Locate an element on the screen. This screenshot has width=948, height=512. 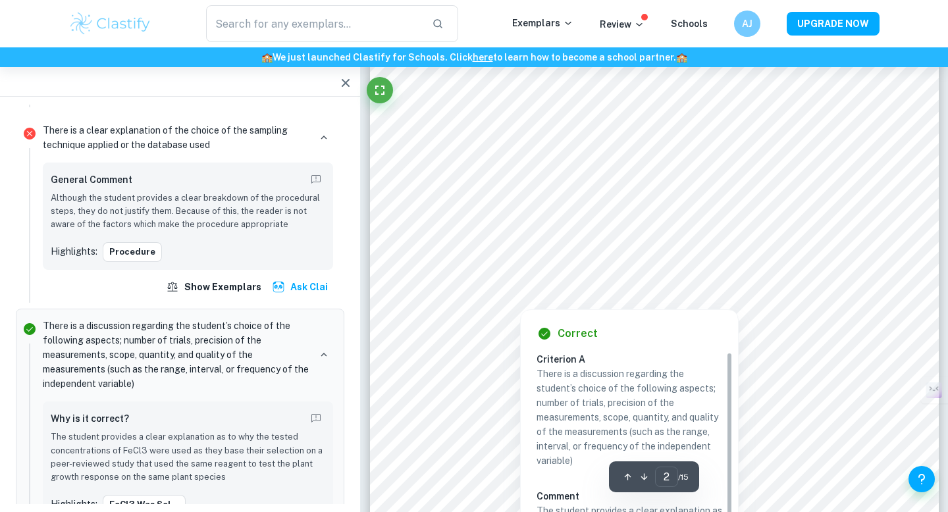
button: Show exemplars is located at coordinates (215, 287).